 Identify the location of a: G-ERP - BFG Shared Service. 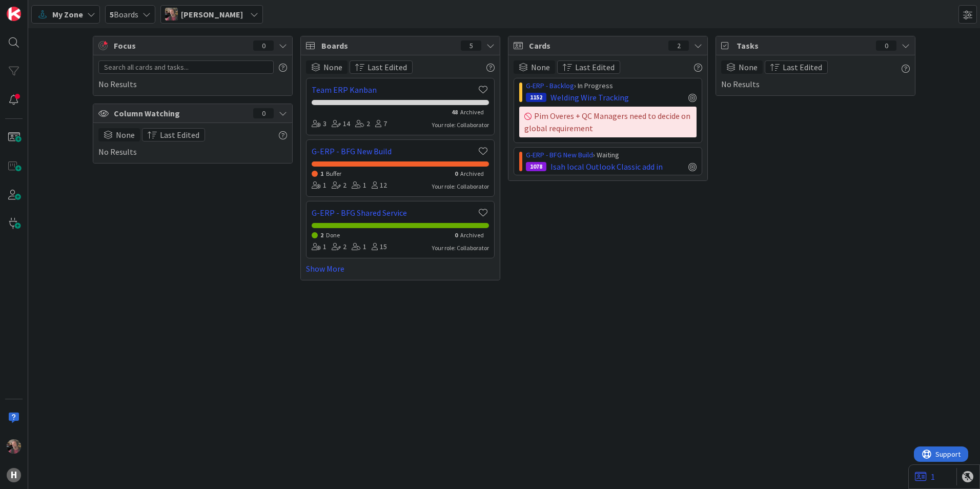
(394, 213).